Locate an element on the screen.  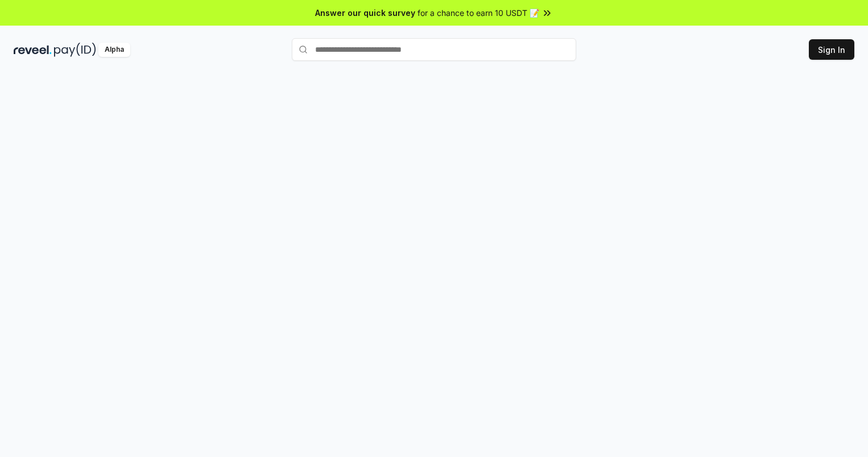
img: pay_id is located at coordinates (75, 49).